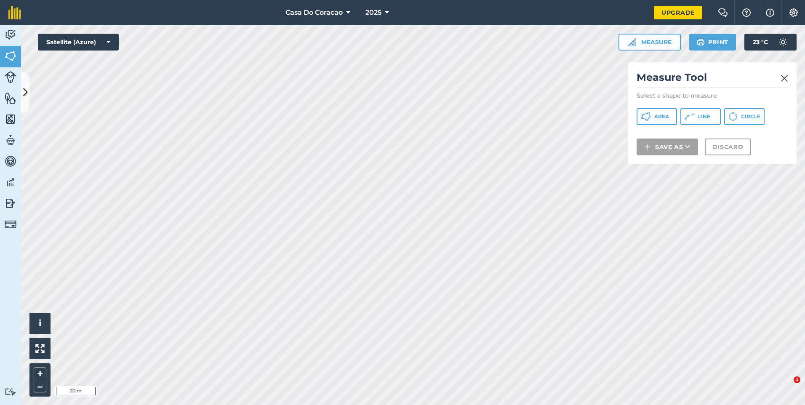 This screenshot has width=805, height=405. What do you see at coordinates (40, 323) in the screenshot?
I see `span: i` at bounding box center [40, 323].